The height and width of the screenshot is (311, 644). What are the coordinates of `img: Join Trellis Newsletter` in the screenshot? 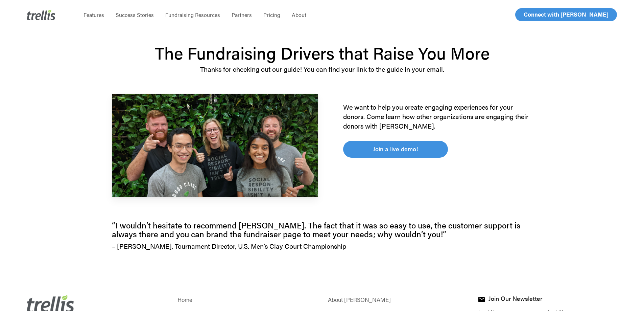 It's located at (482, 300).